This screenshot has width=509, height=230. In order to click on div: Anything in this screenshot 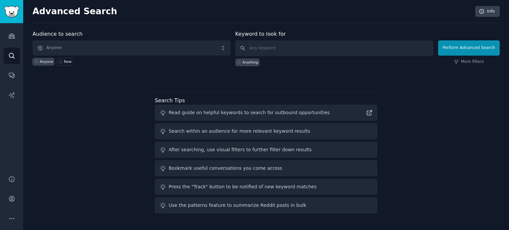, I will do `click(250, 62)`.